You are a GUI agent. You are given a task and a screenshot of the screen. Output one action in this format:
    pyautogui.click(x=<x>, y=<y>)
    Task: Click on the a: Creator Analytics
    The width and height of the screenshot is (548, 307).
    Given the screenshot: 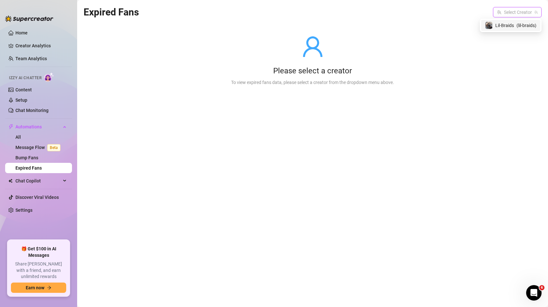 What is the action you would take?
    pyautogui.click(x=41, y=46)
    